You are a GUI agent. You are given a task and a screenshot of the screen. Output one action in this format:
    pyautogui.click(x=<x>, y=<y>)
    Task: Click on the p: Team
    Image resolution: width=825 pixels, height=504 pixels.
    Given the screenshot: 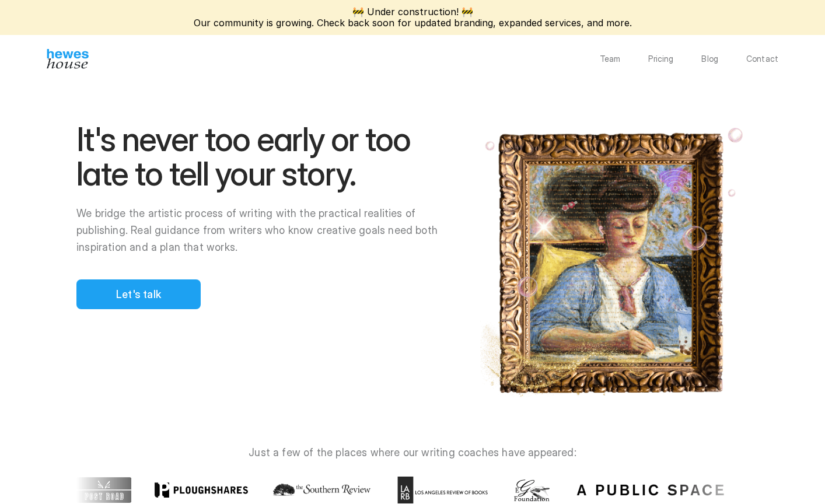 What is the action you would take?
    pyautogui.click(x=610, y=59)
    